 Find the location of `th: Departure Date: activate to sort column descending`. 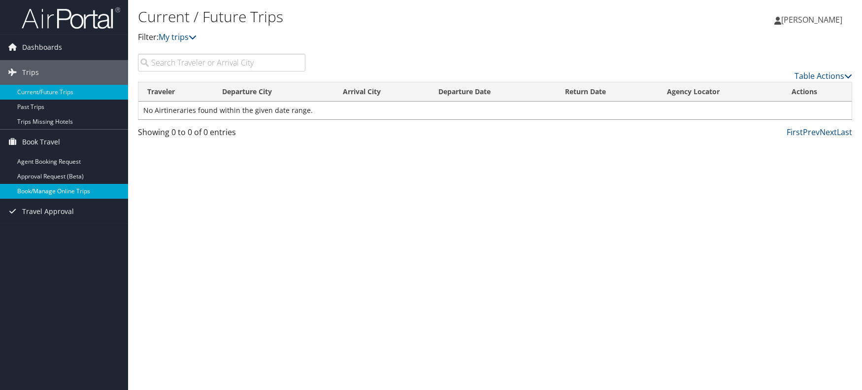

th: Departure Date: activate to sort column descending is located at coordinates (493, 92).